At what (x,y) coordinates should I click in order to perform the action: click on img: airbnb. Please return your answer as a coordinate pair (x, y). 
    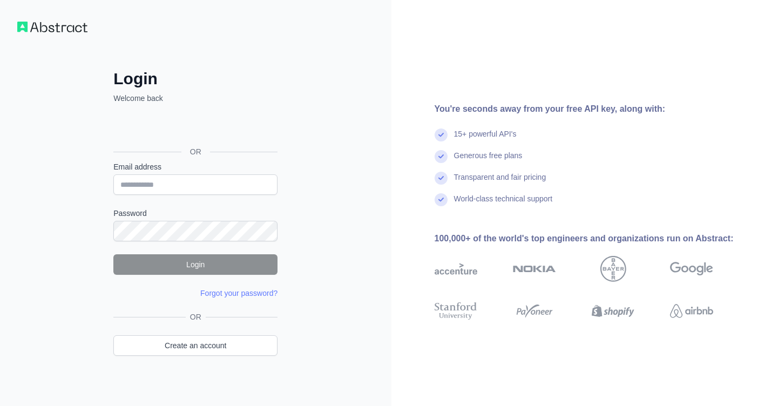
    Looking at the image, I should click on (692, 311).